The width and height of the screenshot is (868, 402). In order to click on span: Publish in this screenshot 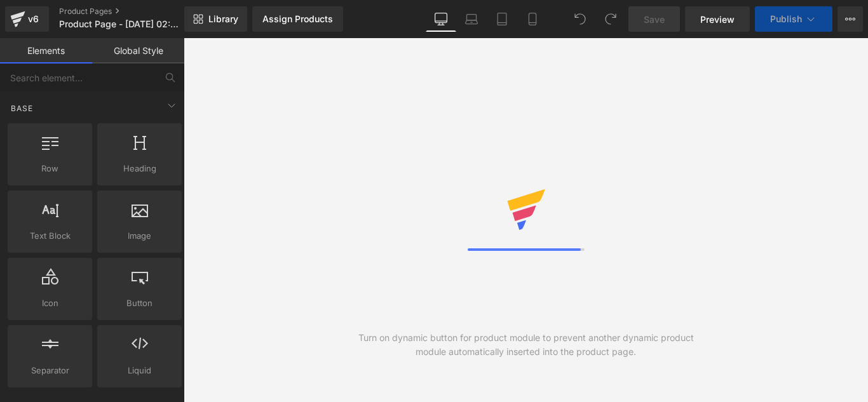, I will do `click(786, 19)`.